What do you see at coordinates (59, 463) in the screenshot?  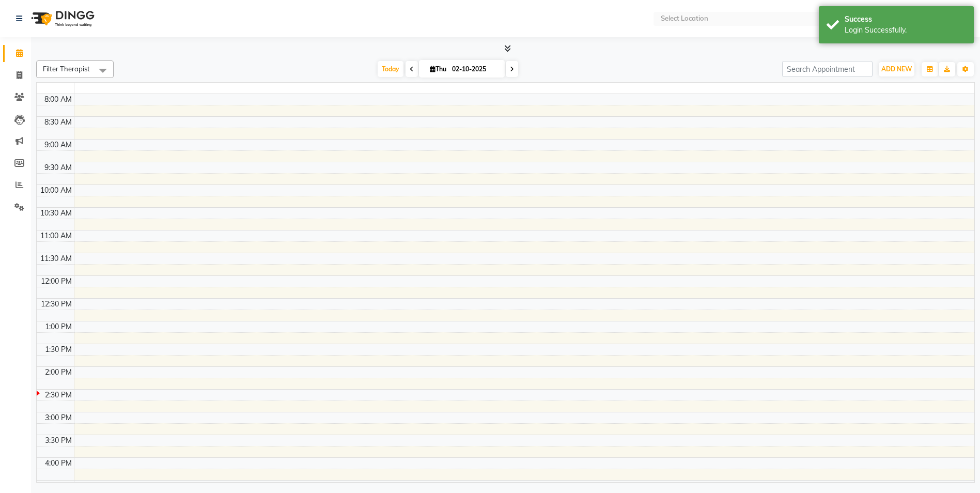 I see `div: 4:00 PM` at bounding box center [59, 463].